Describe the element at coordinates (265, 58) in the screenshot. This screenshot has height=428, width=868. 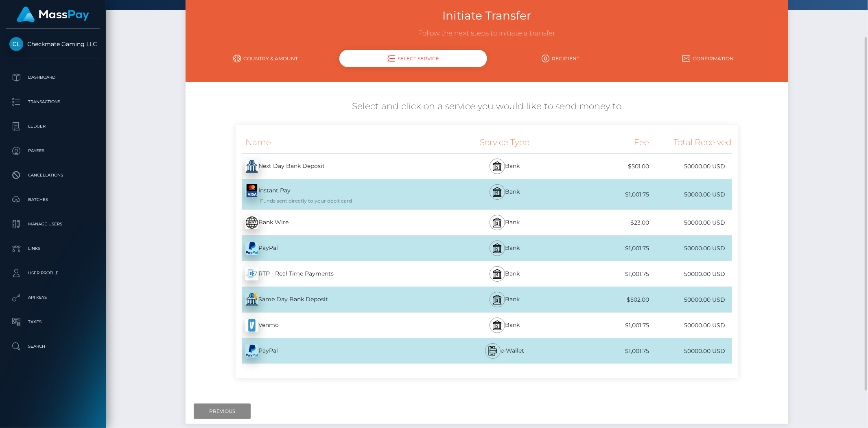
I see `a: Country & Amount` at that location.